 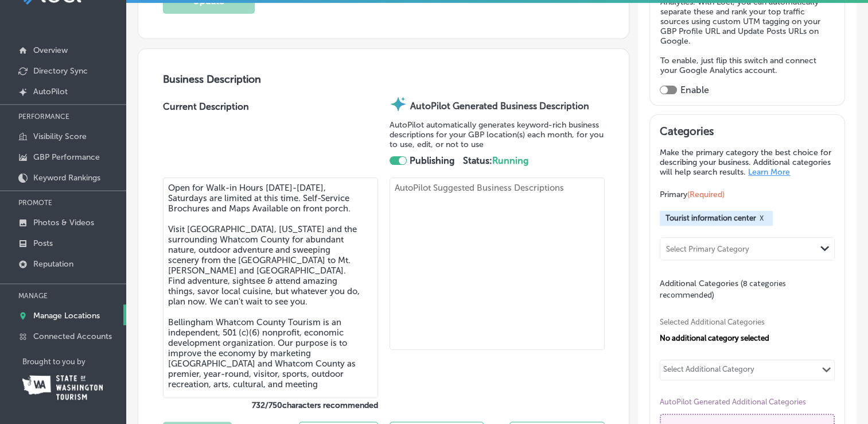 What do you see at coordinates (66, 315) in the screenshot?
I see `p: Manage Locations` at bounding box center [66, 315].